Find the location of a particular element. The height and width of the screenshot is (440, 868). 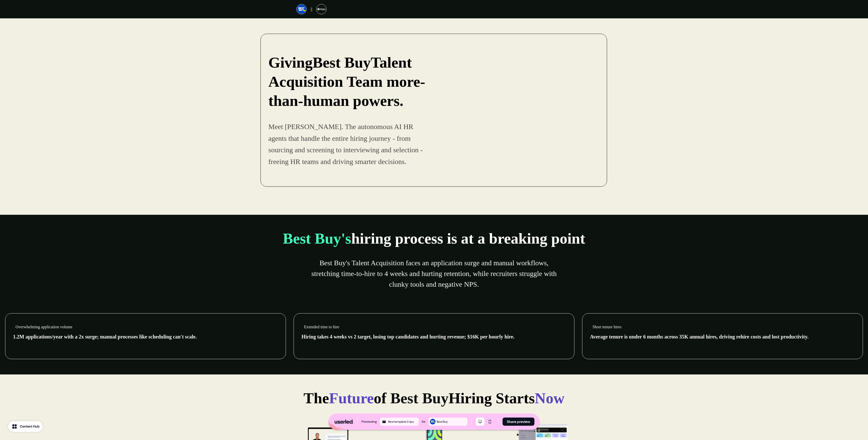

p: Short tenure hires is located at coordinates (607, 327).